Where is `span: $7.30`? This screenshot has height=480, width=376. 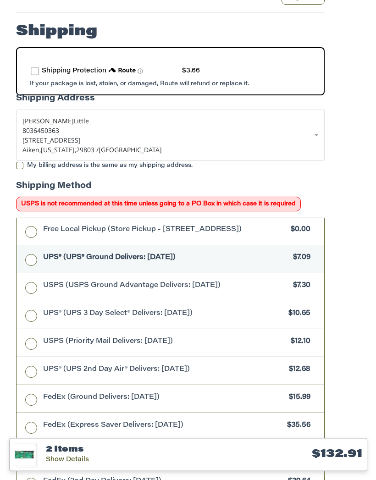
span: $7.30 is located at coordinates (300, 286).